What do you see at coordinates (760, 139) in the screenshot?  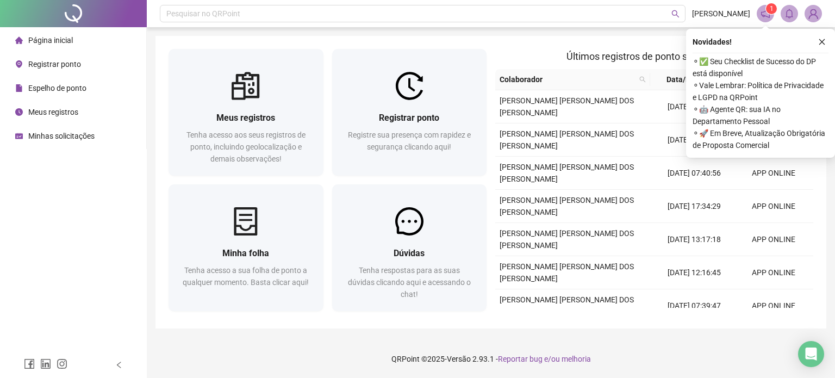 I see `span: ⚬ 🚀 Em Breve, Atualização Obrigatória de Proposta Comercial` at bounding box center [760, 139].